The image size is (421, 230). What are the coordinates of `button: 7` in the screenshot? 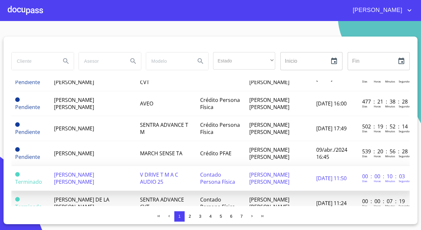 It's located at (242, 216).